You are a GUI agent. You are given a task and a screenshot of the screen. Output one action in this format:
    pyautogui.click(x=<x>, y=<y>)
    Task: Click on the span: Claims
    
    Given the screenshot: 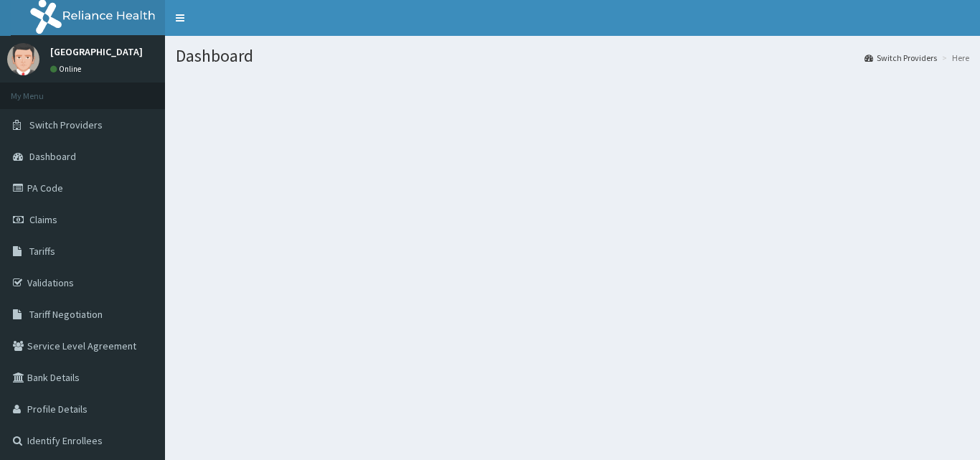 What is the action you would take?
    pyautogui.click(x=43, y=220)
    